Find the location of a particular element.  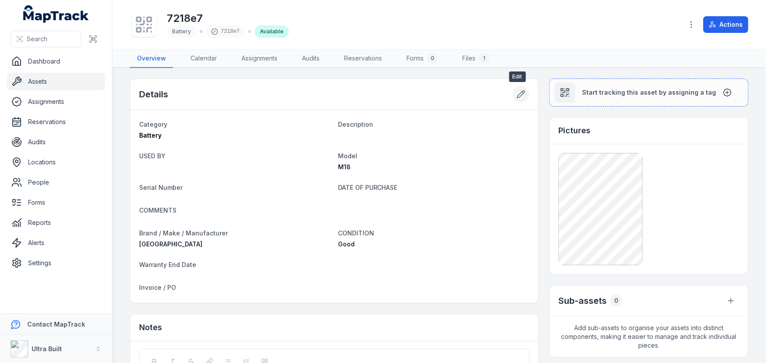

a: Forms0 is located at coordinates (422, 59).